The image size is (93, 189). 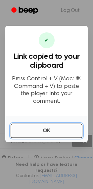 I want to click on a: Beep, so click(x=25, y=11).